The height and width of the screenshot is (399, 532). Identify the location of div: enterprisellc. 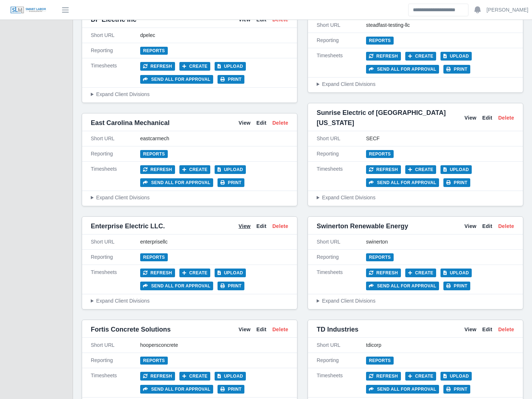
(214, 242).